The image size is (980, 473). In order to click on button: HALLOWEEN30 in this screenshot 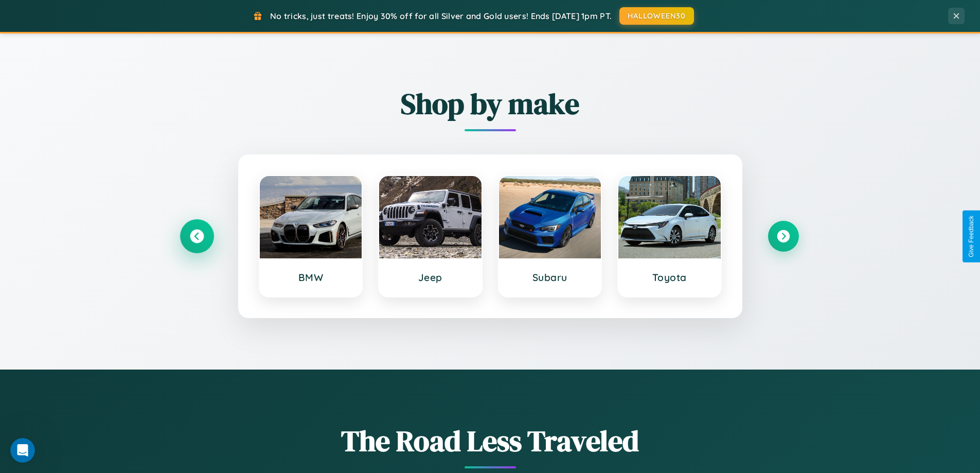, I will do `click(656, 16)`.